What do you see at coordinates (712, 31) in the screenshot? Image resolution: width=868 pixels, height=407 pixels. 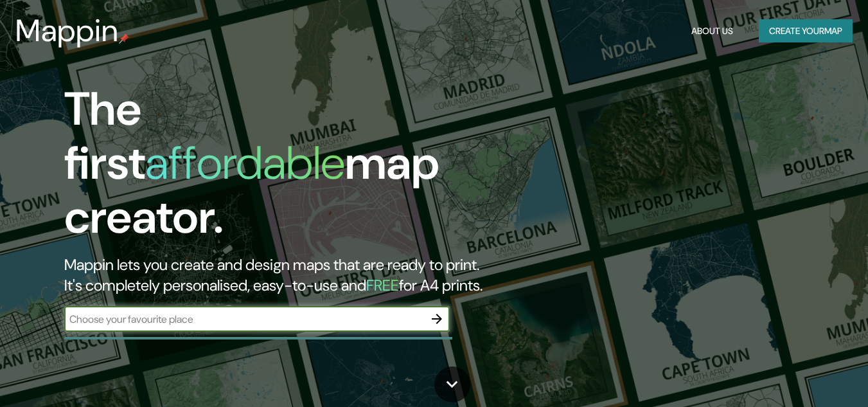 I see `button: About Us` at bounding box center [712, 31].